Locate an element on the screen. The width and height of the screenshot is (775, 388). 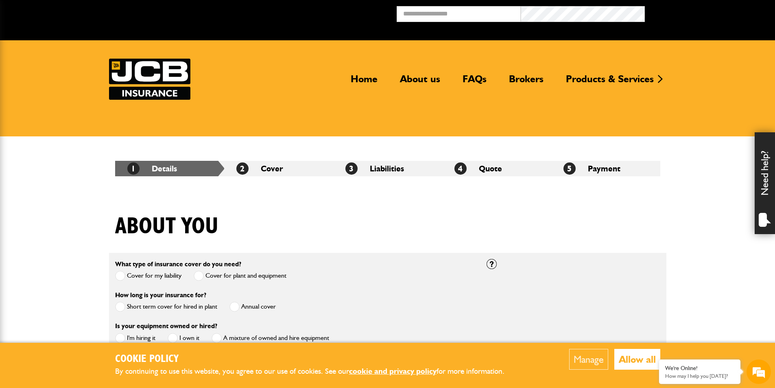
a: Home is located at coordinates (364, 82).